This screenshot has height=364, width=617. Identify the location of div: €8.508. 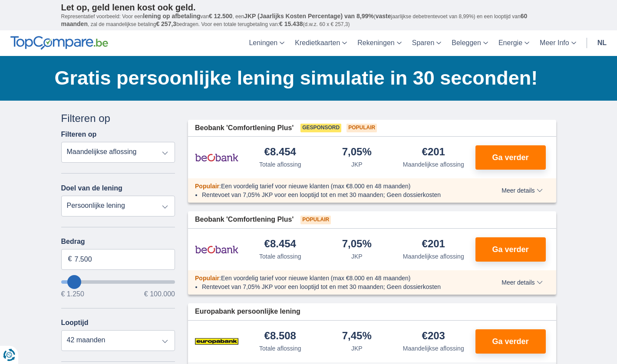
(280, 336).